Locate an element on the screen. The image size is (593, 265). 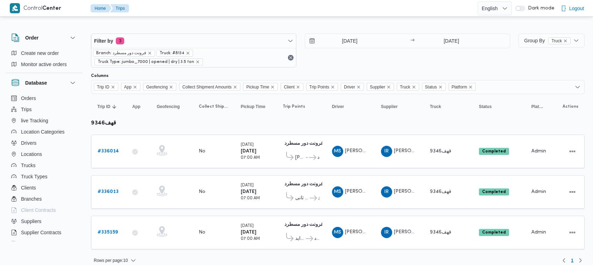
span: قهف9346 is located at coordinates (440, 192).